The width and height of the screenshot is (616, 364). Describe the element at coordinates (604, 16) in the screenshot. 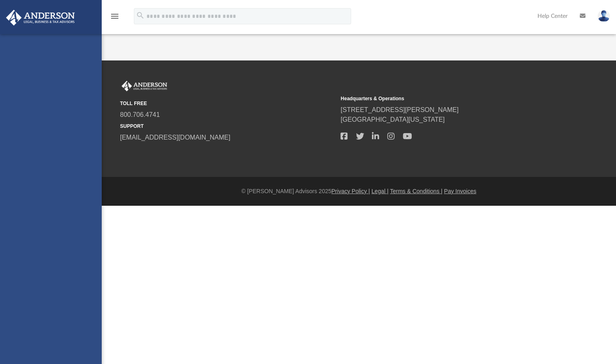

I see `img: User Pic` at that location.